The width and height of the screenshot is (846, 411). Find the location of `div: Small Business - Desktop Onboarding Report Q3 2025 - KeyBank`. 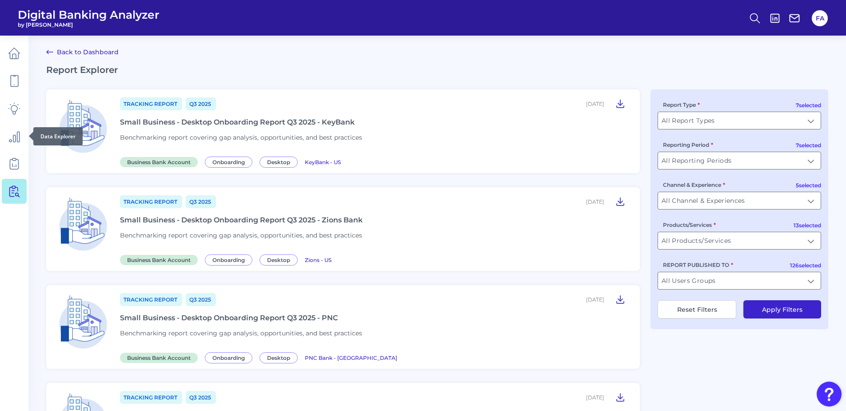

div: Small Business - Desktop Onboarding Report Q3 2025 - KeyBank is located at coordinates (237, 122).